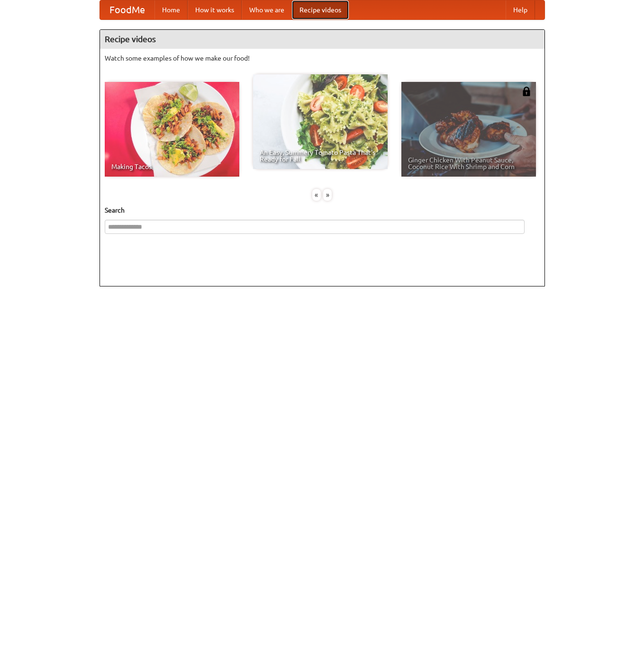 The image size is (644, 670). What do you see at coordinates (127, 10) in the screenshot?
I see `a: FoodMe` at bounding box center [127, 10].